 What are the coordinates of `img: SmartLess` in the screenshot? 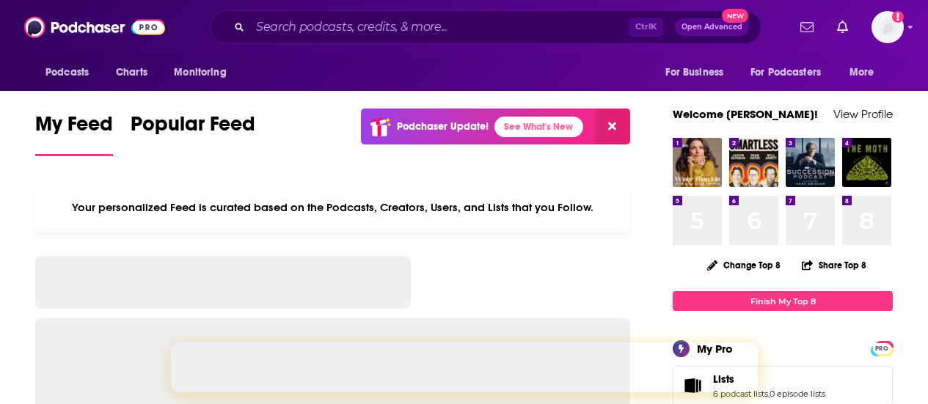 It's located at (753, 162).